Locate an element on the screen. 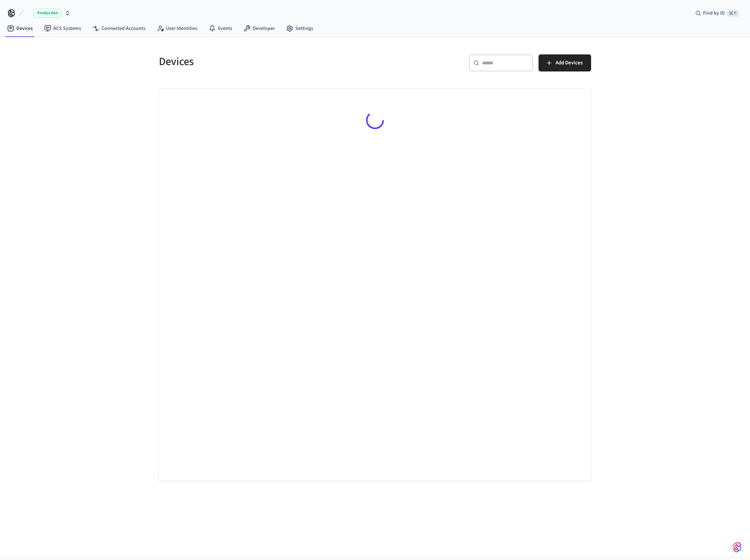  a: Settings is located at coordinates (299, 28).